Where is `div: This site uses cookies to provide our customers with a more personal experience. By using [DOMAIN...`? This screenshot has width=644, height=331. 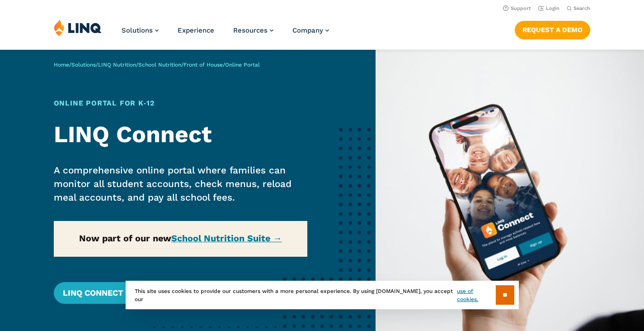
div: This site uses cookies to provide our customers with a more personal experience. By using [DOMAIN... is located at coordinates (322, 295).